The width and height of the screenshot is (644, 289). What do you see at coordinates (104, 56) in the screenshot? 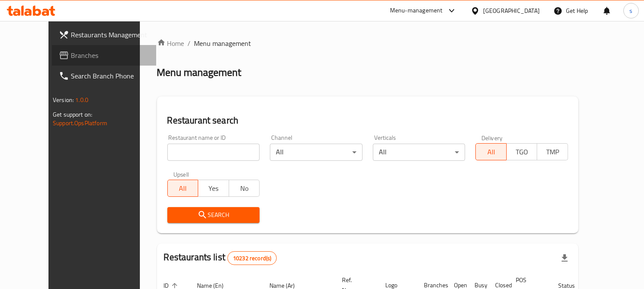
I see `a: Branches` at bounding box center [104, 56].